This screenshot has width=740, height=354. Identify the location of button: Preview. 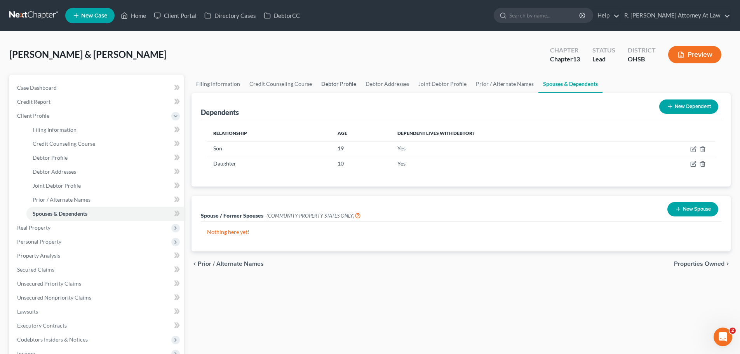
(694, 54).